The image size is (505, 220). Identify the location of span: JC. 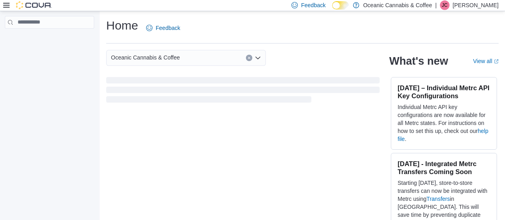
(445, 5).